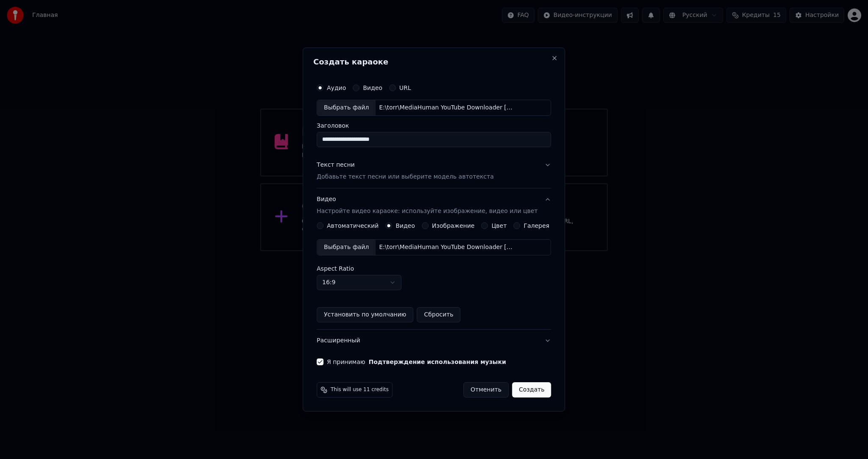  I want to click on label: Aspect Ratio, so click(433, 268).